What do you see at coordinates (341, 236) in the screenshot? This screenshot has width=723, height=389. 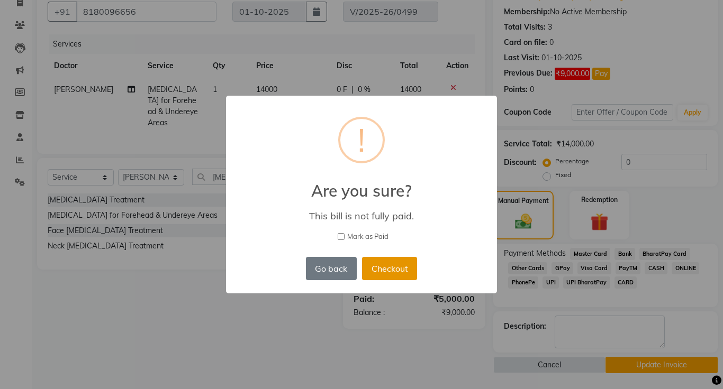 I see `input: Mark as Paid` at bounding box center [341, 236].